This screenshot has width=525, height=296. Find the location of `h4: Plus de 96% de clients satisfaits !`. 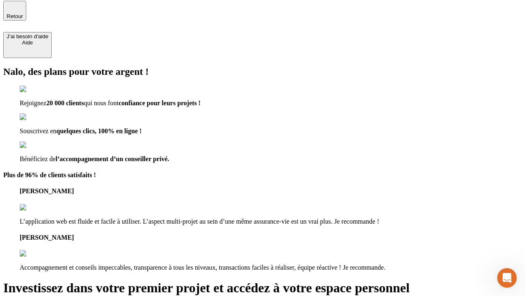

h4: Plus de 96% de clients satisfaits ! is located at coordinates (263, 175).